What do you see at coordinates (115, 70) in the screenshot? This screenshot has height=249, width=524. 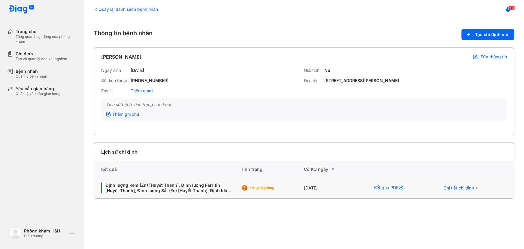 I see `div: Ngày sinh` at bounding box center [115, 70].